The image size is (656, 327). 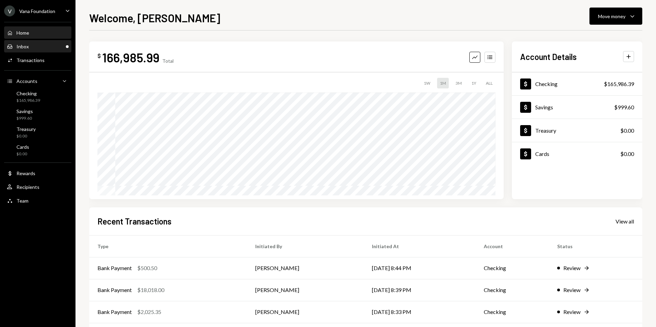 I want to click on div: $18,018.00, so click(x=151, y=290).